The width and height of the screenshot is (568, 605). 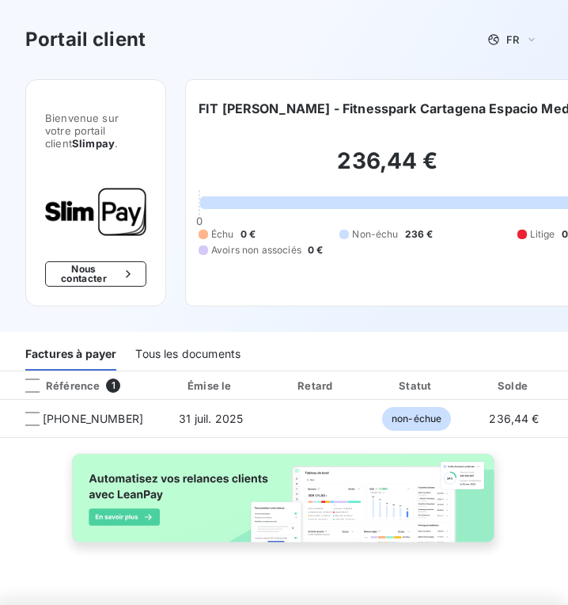 I want to click on img: Company logo, so click(x=96, y=211).